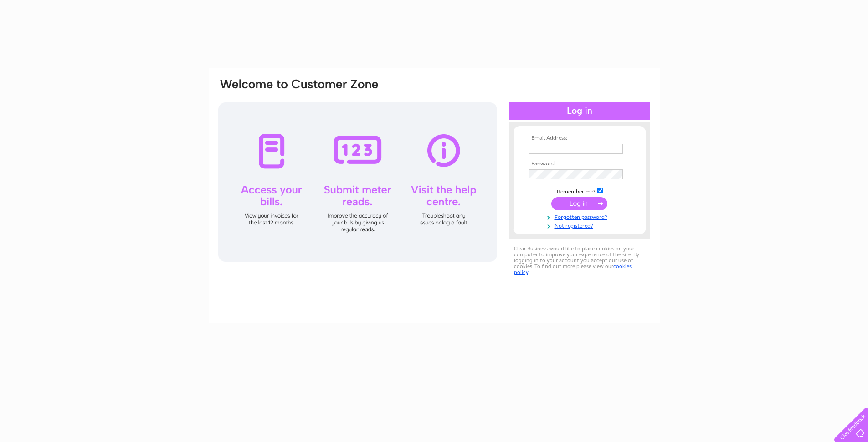 The width and height of the screenshot is (868, 442). Describe the element at coordinates (580, 225) in the screenshot. I see `a: Not registered?` at that location.